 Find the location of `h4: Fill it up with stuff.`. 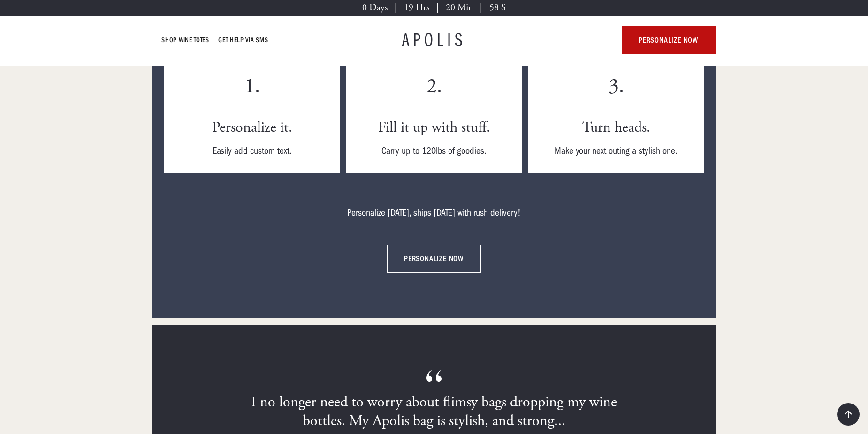

h4: Fill it up with stuff. is located at coordinates (434, 128).